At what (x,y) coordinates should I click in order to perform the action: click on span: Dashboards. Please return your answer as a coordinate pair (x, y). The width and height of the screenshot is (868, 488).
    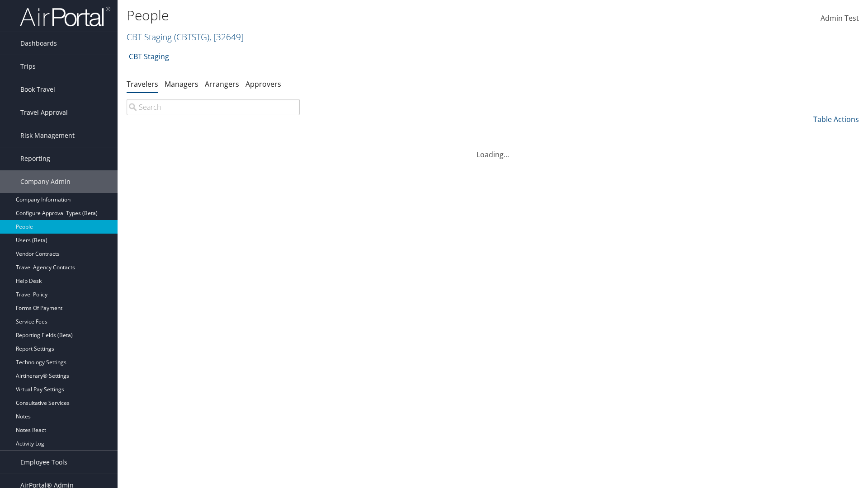
    Looking at the image, I should click on (39, 44).